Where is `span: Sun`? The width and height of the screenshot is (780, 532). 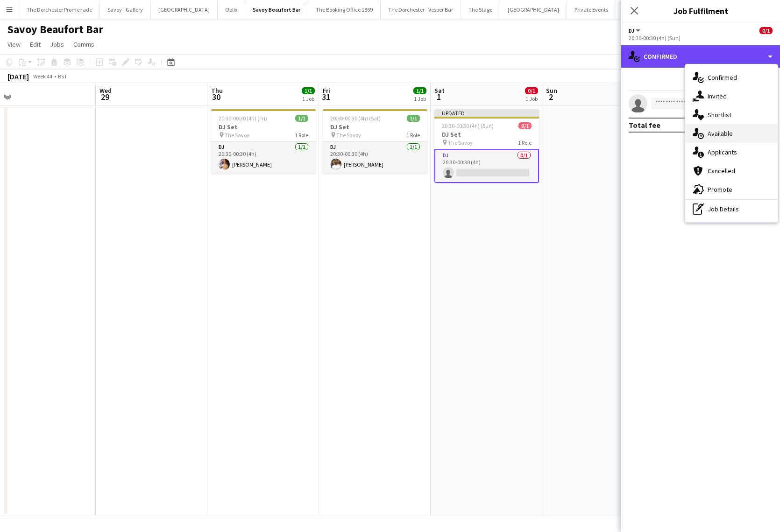
span: Sun is located at coordinates (551, 91).